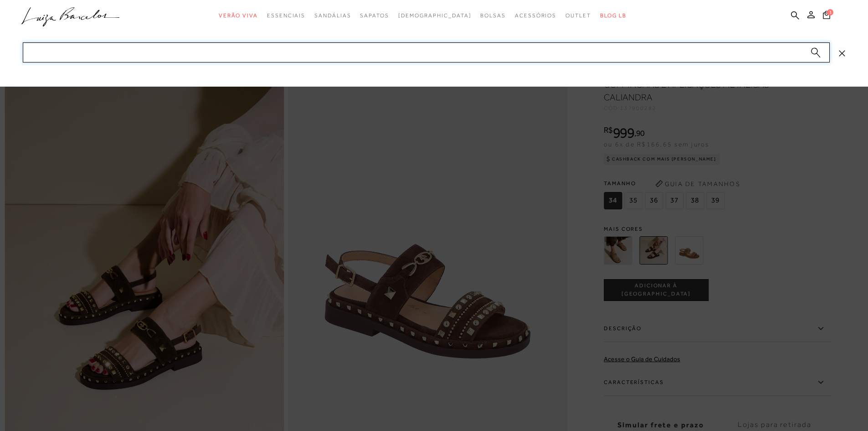  Describe the element at coordinates (238, 16) in the screenshot. I see `span: Verão Viva` at that location.